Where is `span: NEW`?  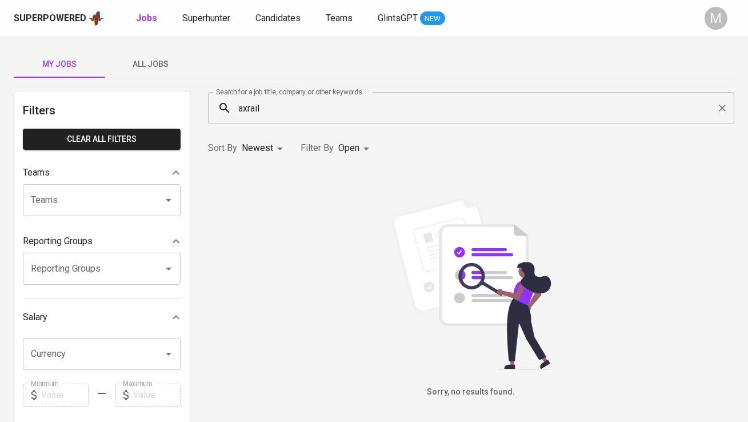 span: NEW is located at coordinates (433, 19).